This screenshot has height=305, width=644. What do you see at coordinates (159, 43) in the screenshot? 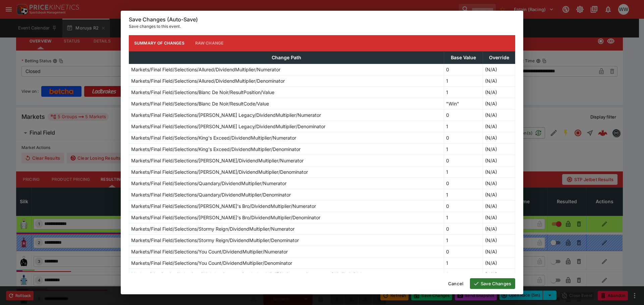
I see `button: Summary of Changes` at bounding box center [159, 43].